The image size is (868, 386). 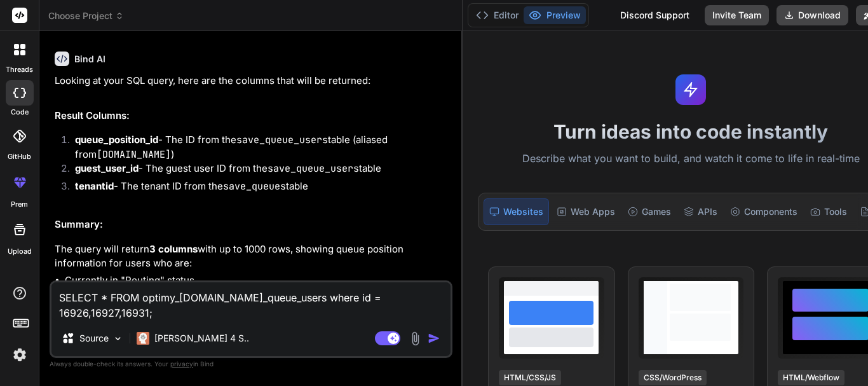 What do you see at coordinates (94, 186) in the screenshot?
I see `strong: tenantid` at bounding box center [94, 186].